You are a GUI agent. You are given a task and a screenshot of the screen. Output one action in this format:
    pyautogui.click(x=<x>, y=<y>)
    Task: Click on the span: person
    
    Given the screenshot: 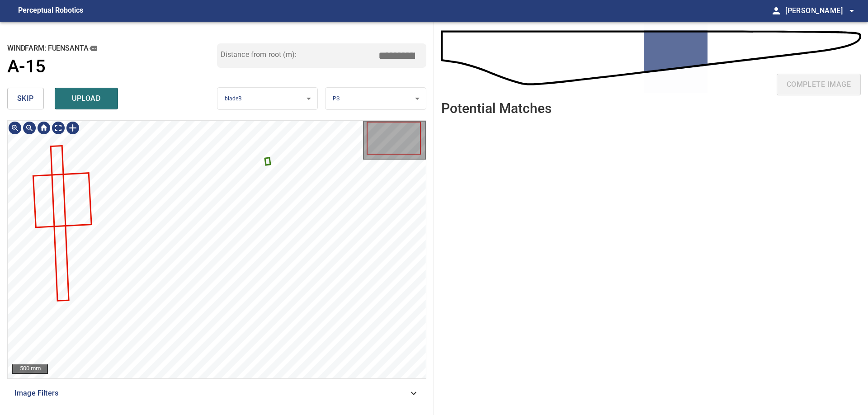 What is the action you would take?
    pyautogui.click(x=776, y=11)
    